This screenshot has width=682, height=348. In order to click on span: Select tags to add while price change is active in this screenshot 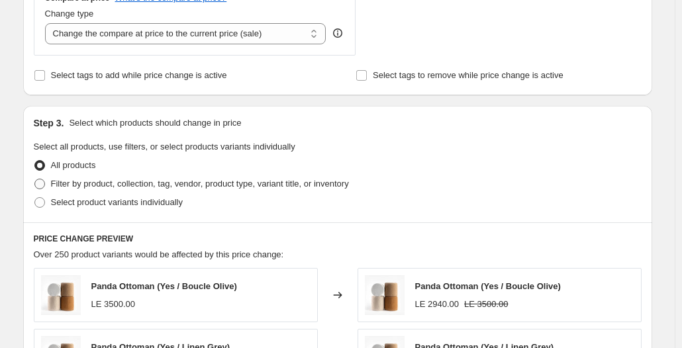, I will do `click(139, 75)`.